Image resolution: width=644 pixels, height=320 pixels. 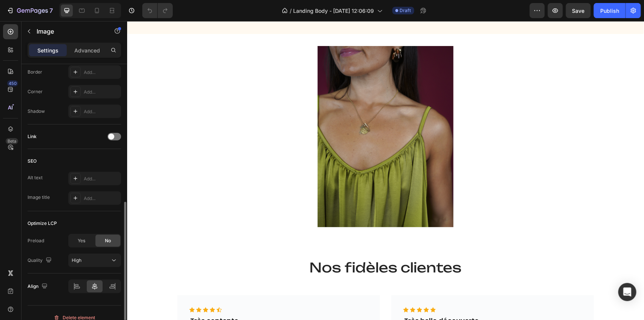 What do you see at coordinates (81, 241) in the screenshot?
I see `span: Yes` at bounding box center [81, 241].